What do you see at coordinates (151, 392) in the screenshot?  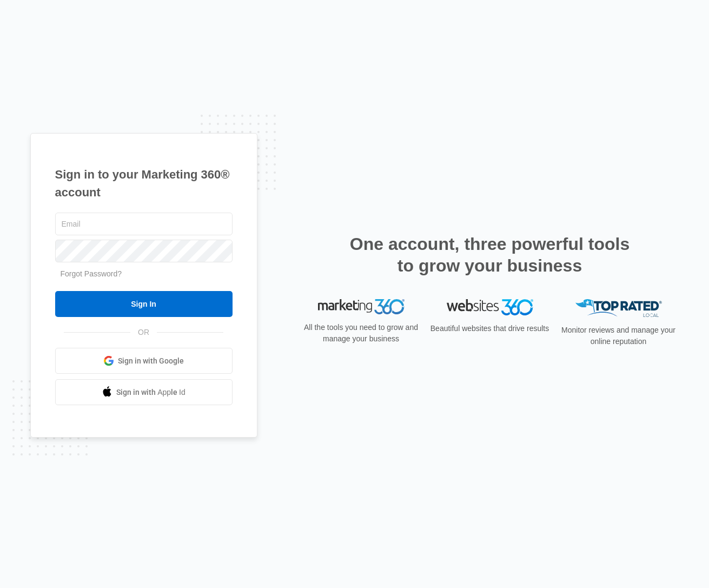 I see `span: Sign in with Apple Id` at bounding box center [151, 392].